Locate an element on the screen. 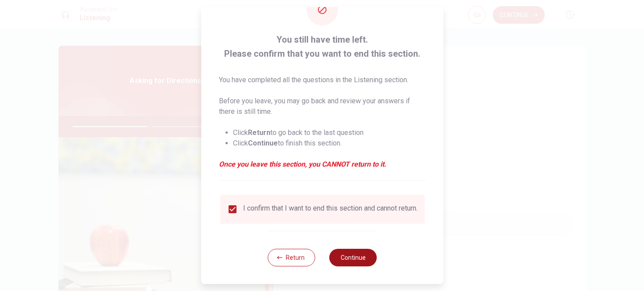 Image resolution: width=644 pixels, height=291 pixels. li: Click to go back to the last question is located at coordinates (328, 132).